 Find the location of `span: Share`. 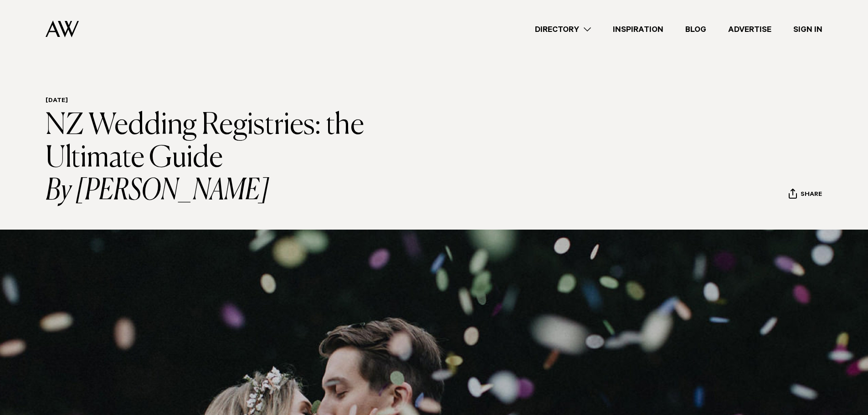

span: Share is located at coordinates (811, 195).